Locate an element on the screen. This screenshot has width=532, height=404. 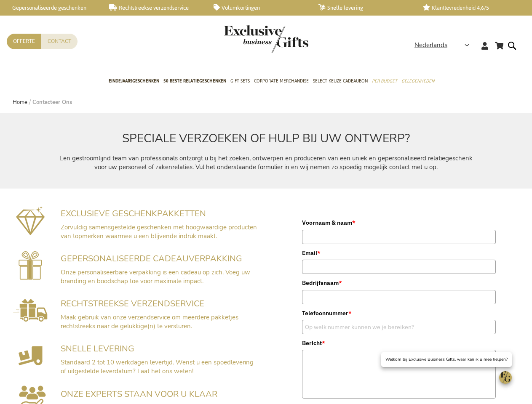
span: Standaard 2 tot 10 werkdagen levertijd. Wenst u een spoedlevering of uitgestelde leverdatum? Laat... is located at coordinates (157, 367).